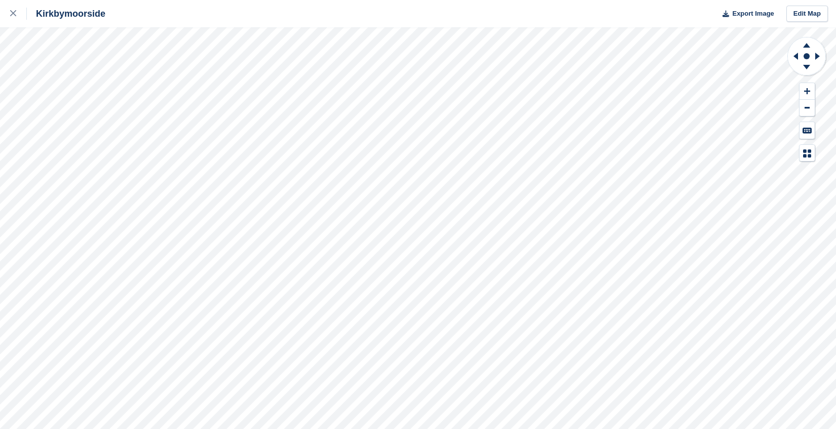 This screenshot has height=429, width=836. I want to click on button: Zoom In, so click(807, 91).